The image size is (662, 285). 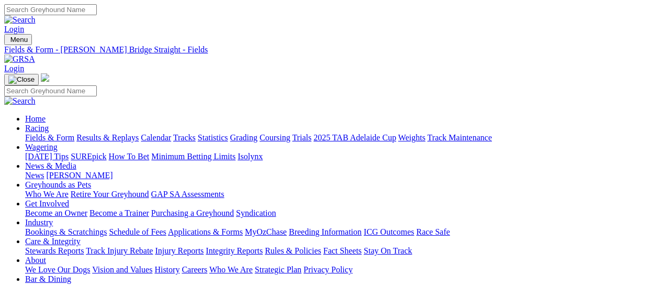 What do you see at coordinates (389, 231) in the screenshot?
I see `a: ICG Outcomes` at bounding box center [389, 231].